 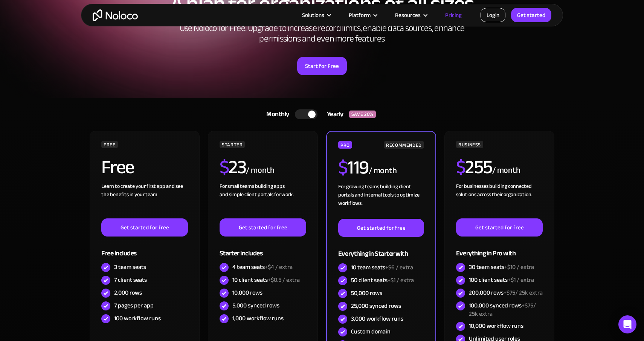 I want to click on div: FREE, so click(x=109, y=144).